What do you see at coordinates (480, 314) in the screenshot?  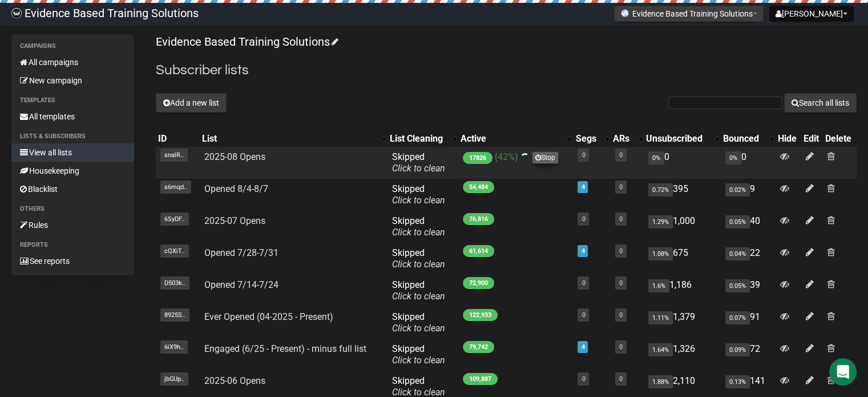 I see `span: 122,933` at bounding box center [480, 314].